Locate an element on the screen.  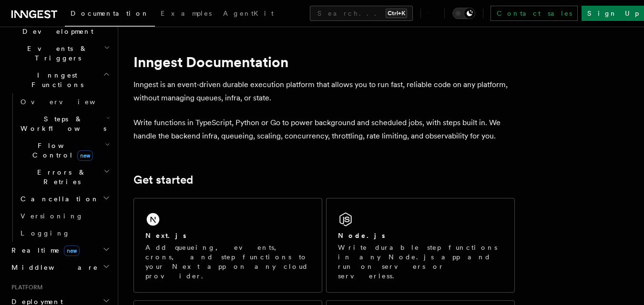
h2: Node.js is located at coordinates (361, 236).